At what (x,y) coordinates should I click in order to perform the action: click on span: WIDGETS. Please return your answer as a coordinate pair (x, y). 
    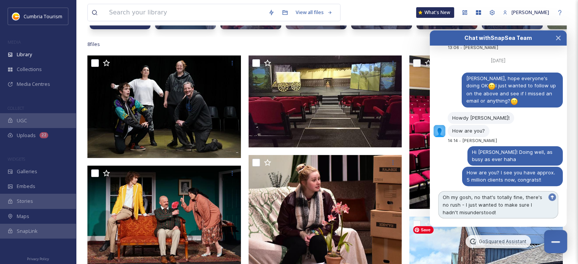
    Looking at the image, I should click on (16, 159).